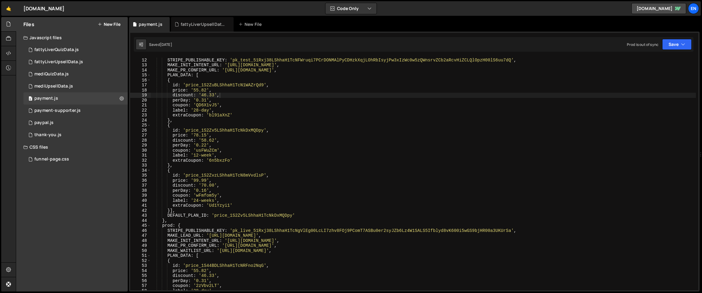 The image size is (702, 293). Describe the element at coordinates (75, 159) in the screenshot. I see `div: 16956/47008.css` at that location.